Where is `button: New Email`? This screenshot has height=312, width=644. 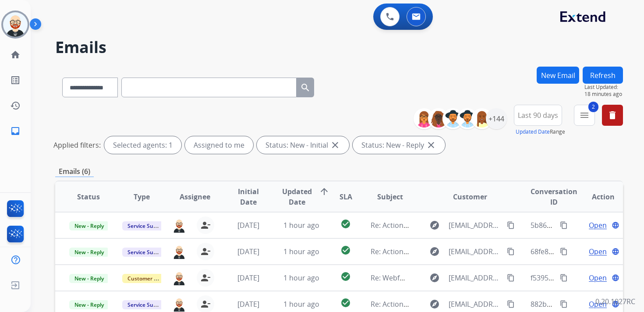
button: New Email is located at coordinates (558, 75).